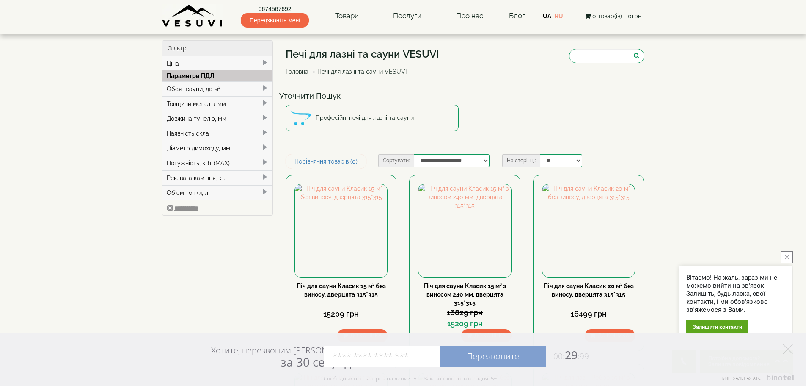 This screenshot has height=386, width=806. Describe the element at coordinates (358, 72) in the screenshot. I see `li: Печі для лазні та сауни VESUVI` at that location.